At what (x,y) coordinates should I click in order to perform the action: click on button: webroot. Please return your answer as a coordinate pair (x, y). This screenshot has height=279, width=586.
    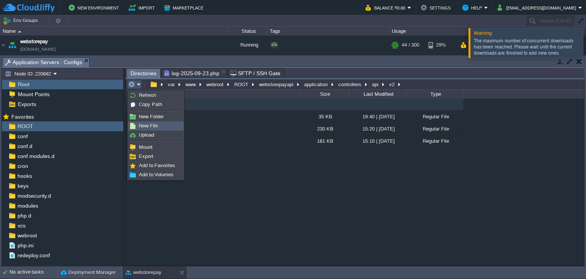
    Looking at the image, I should click on (215, 84).